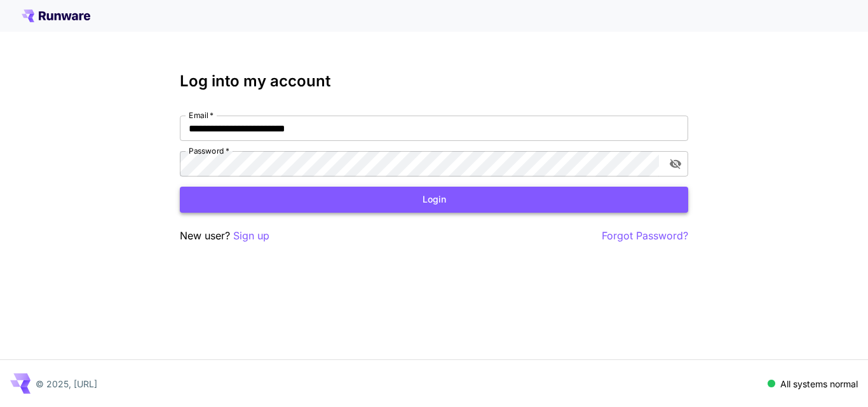  What do you see at coordinates (434, 199) in the screenshot?
I see `button: Login` at bounding box center [434, 199].